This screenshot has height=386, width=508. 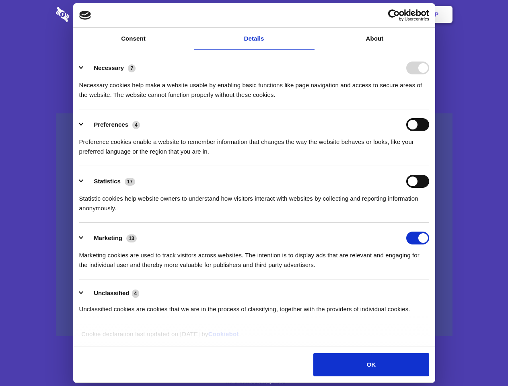 What do you see at coordinates (371, 365) in the screenshot?
I see `button: OK` at bounding box center [371, 365].